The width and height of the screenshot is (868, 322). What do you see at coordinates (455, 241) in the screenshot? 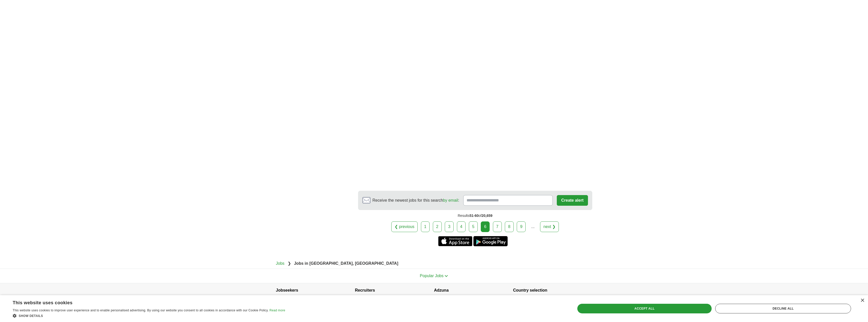
I see `a: Get the iPhone app` at bounding box center [455, 241].